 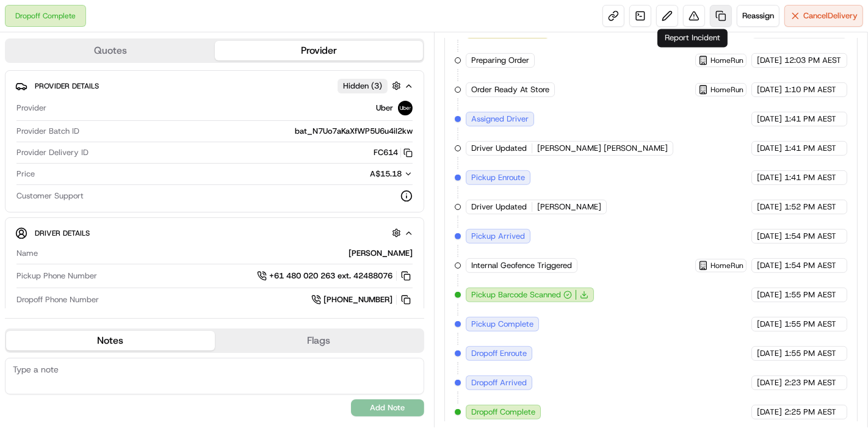 I want to click on button: Flags, so click(x=319, y=340).